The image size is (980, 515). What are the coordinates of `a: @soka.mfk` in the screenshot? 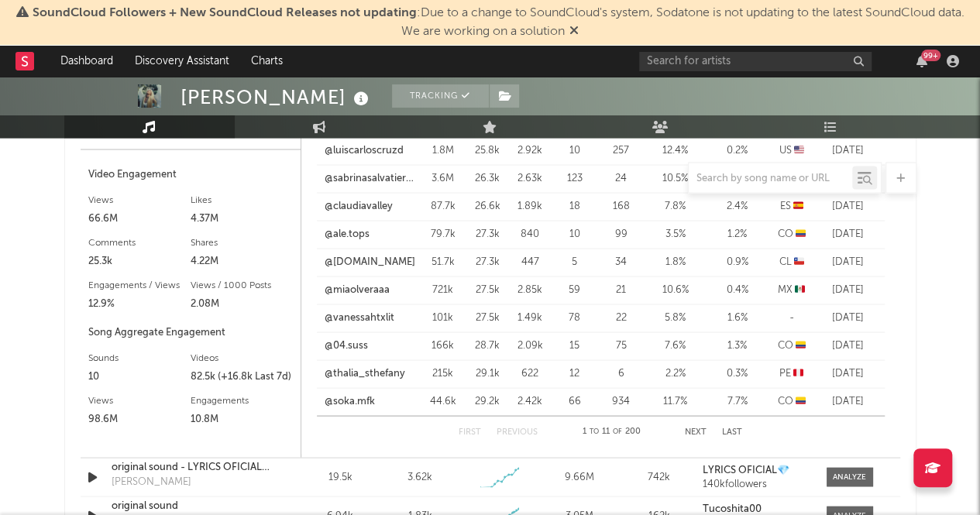 It's located at (349, 401).